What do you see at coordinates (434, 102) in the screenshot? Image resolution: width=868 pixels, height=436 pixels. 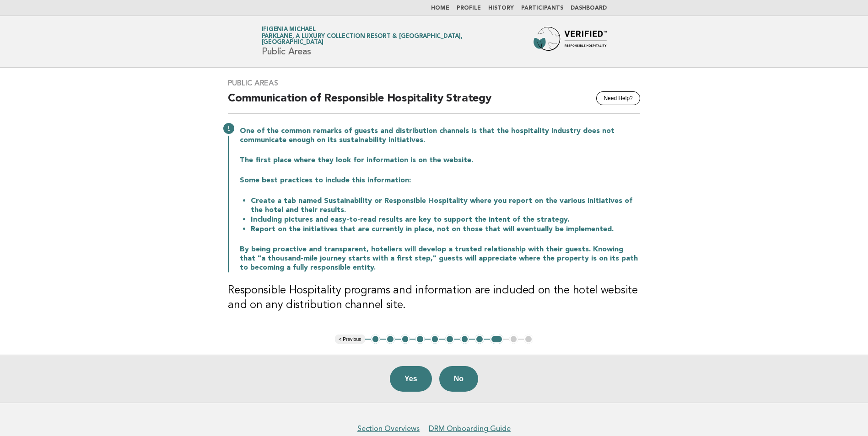 I see `h2: Communication of Responsible Hospitality Strategy` at bounding box center [434, 102].